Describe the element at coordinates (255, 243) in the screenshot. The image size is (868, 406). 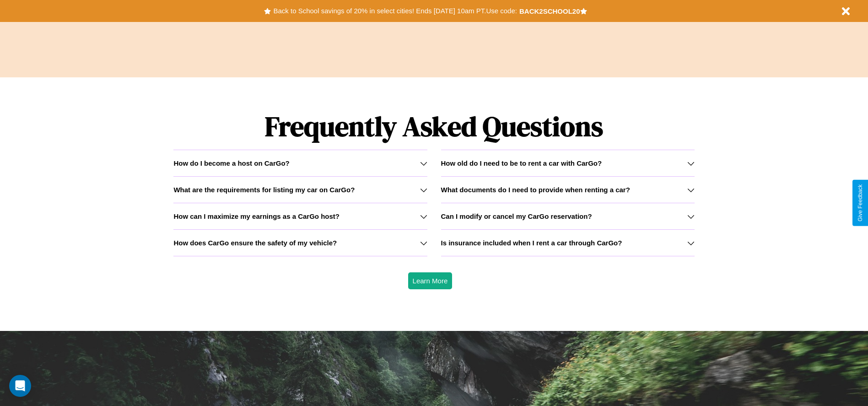
I see `h3: How does CarGo ensure the safety of my vehicle?` at that location.